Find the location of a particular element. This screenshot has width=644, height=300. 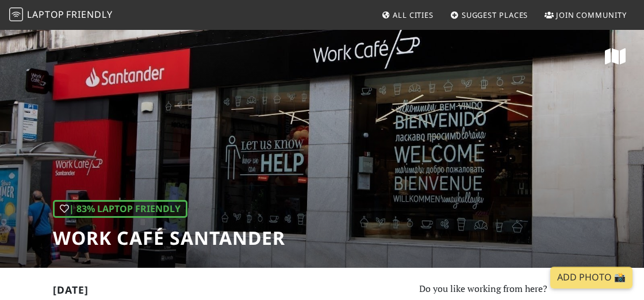

span: Friendly is located at coordinates (89, 14).